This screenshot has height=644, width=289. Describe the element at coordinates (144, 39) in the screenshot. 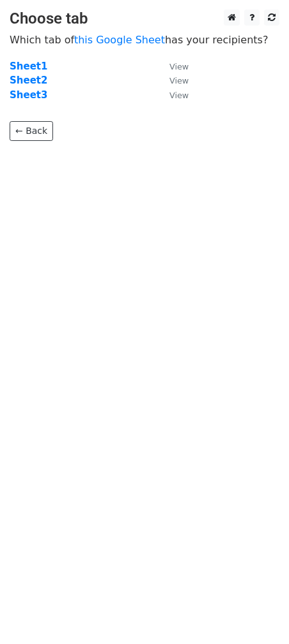

I see `p: Which tab of has your recipients?` at that location.